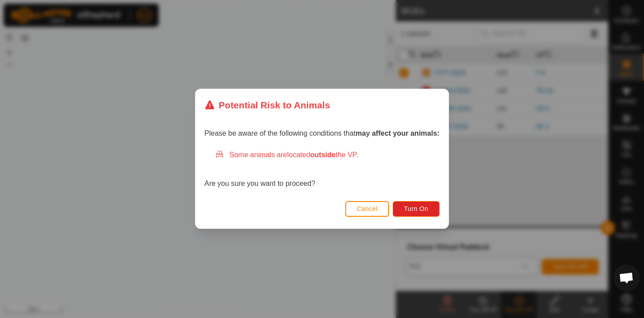 This screenshot has width=644, height=318. Describe the element at coordinates (398, 133) in the screenshot. I see `strong: may affect your animals:` at that location.